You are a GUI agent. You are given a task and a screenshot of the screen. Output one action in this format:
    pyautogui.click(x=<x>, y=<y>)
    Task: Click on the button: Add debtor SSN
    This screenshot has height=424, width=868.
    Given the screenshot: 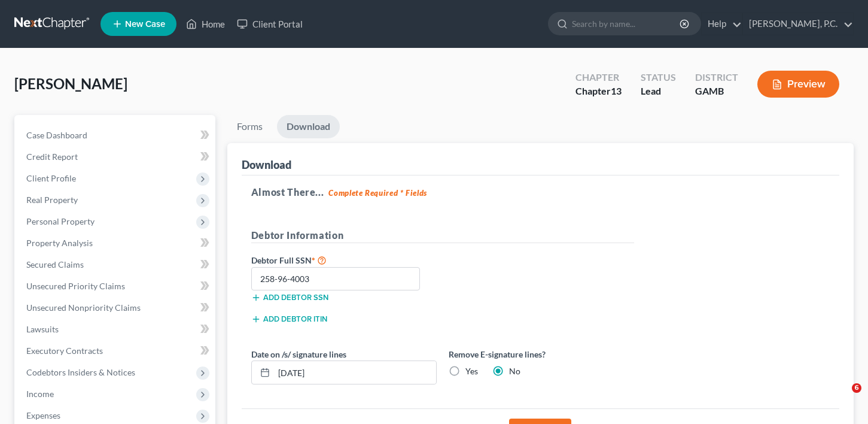 What is the action you would take?
    pyautogui.click(x=290, y=298)
    